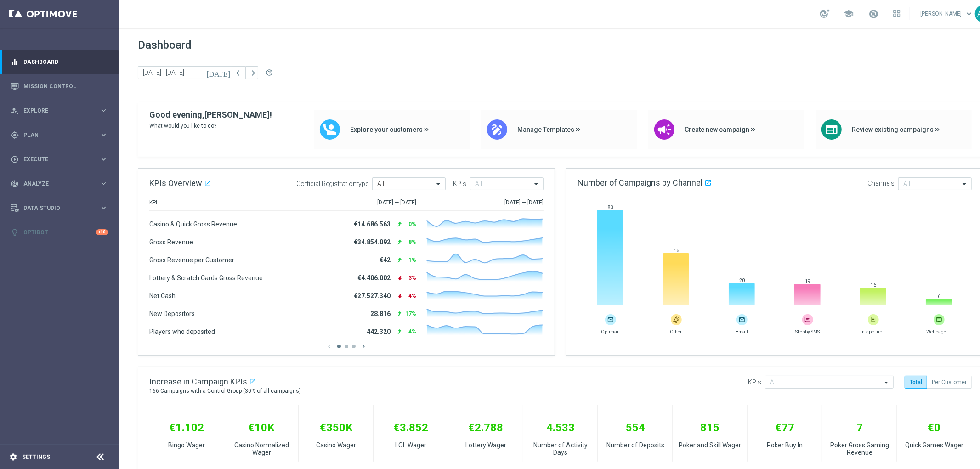  I want to click on i: person_search, so click(14, 110).